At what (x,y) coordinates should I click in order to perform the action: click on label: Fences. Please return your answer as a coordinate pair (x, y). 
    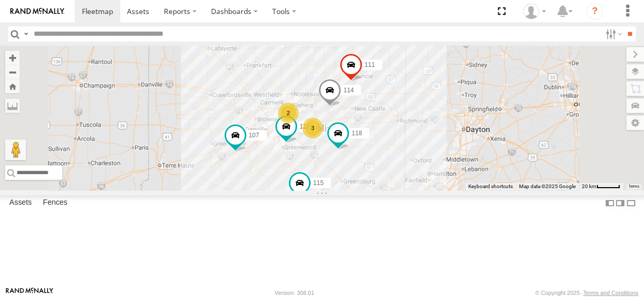
    Looking at the image, I should click on (55, 203).